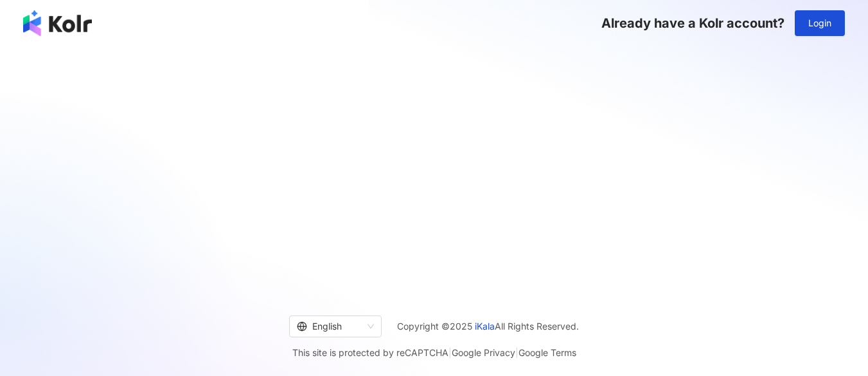  I want to click on span: This site is protected by reCAPTCHA, so click(434, 352).